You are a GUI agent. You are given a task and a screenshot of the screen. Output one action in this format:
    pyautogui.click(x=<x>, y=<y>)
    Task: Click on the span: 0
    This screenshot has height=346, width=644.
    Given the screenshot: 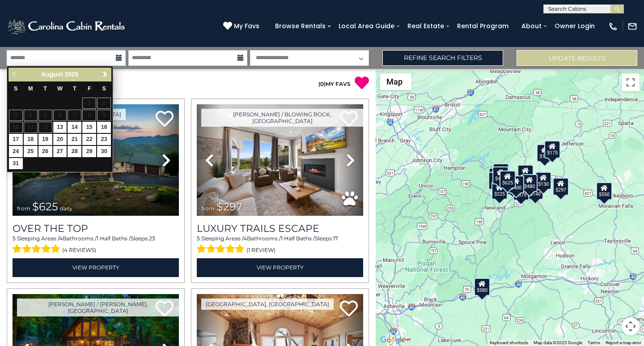 What is the action you would take?
    pyautogui.click(x=322, y=84)
    